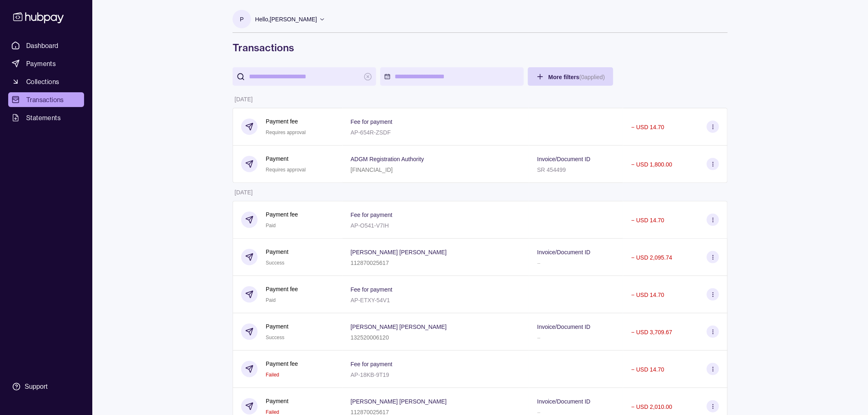  Describe the element at coordinates (652, 165) in the screenshot. I see `p: − USD 1,800.00` at that location.